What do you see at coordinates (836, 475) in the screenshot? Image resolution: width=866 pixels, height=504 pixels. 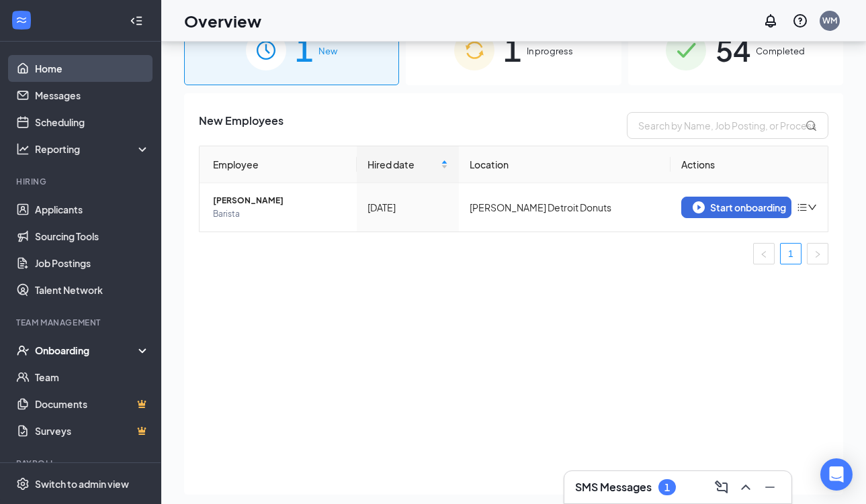 I see `div: Open Intercom Messenger` at bounding box center [836, 475].